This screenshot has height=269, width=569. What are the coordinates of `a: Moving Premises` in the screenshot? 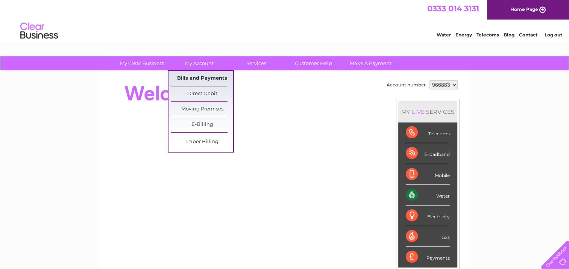 It's located at (202, 110).